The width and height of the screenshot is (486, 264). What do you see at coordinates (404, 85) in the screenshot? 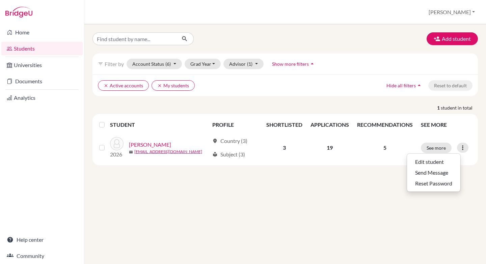
I see `button: Hide all filtersarrow_drop_up` at bounding box center [404, 85].